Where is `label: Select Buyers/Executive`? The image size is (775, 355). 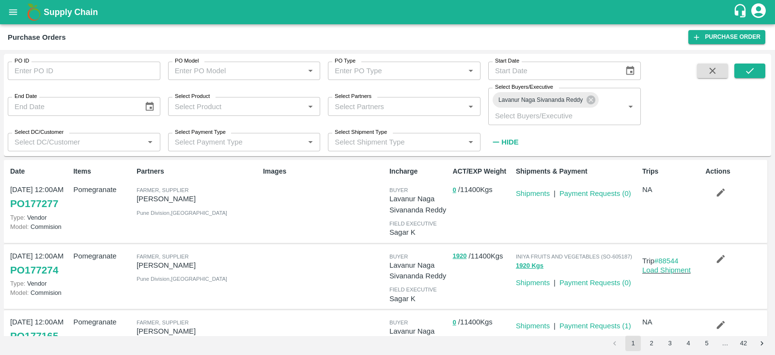 label: Select Buyers/Executive is located at coordinates (524, 87).